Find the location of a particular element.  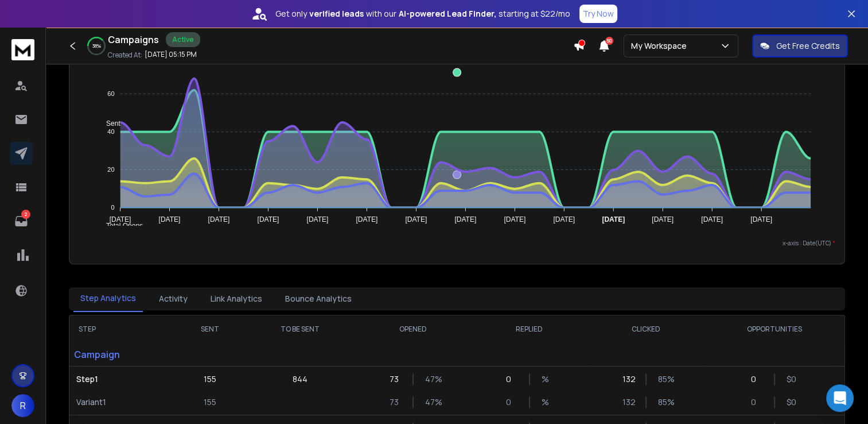

tspan: 60 is located at coordinates (110, 93).